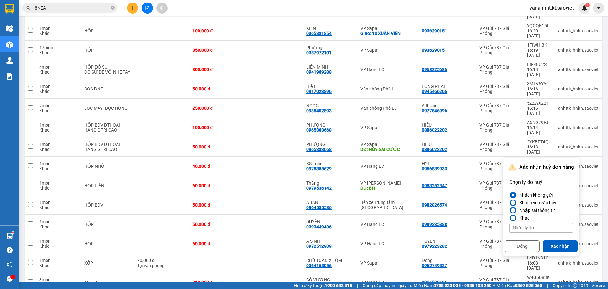 The image size is (608, 289). I want to click on div: DUYÊN, so click(330, 221).